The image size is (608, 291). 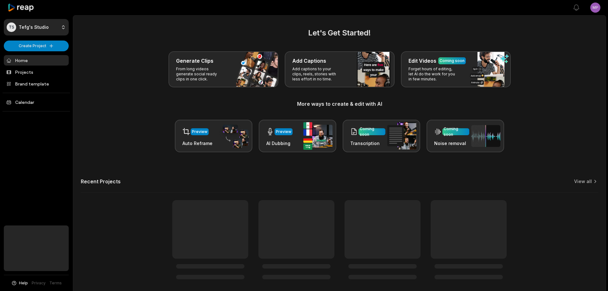 What do you see at coordinates (36, 72) in the screenshot?
I see `a: Projects` at bounding box center [36, 72].